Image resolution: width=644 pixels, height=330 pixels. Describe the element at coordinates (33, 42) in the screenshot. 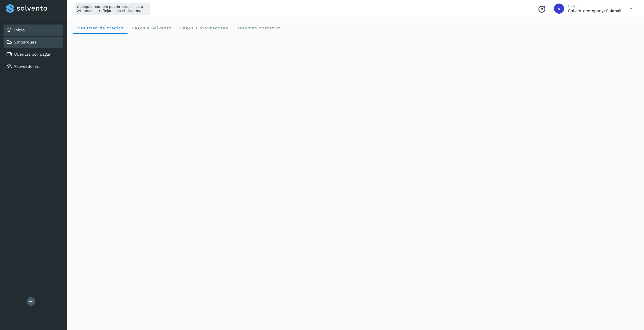

I see `div: Embarques` at that location.